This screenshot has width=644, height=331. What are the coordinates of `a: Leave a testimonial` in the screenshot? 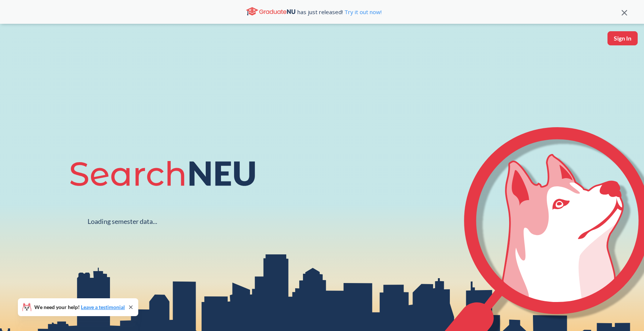 It's located at (103, 307).